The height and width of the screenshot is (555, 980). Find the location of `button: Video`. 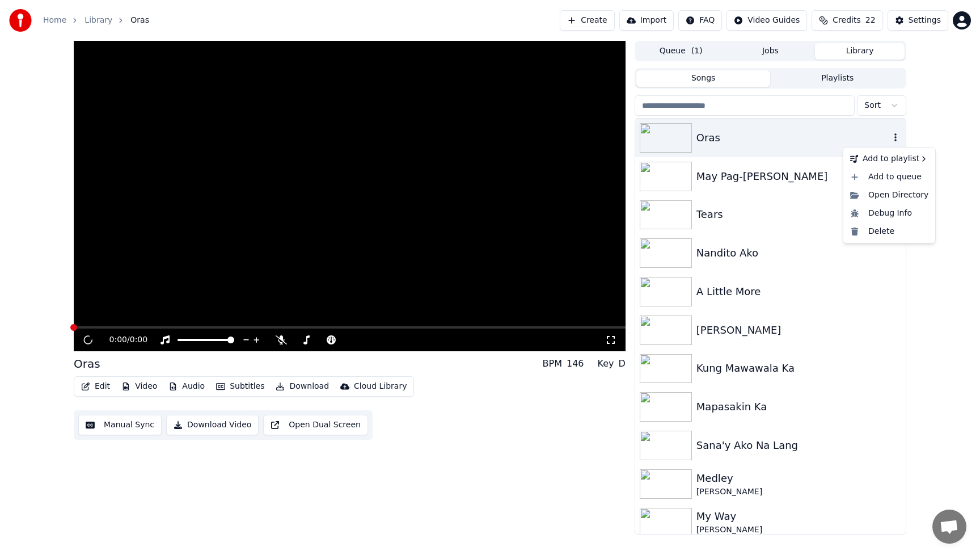

button: Video is located at coordinates (139, 387).